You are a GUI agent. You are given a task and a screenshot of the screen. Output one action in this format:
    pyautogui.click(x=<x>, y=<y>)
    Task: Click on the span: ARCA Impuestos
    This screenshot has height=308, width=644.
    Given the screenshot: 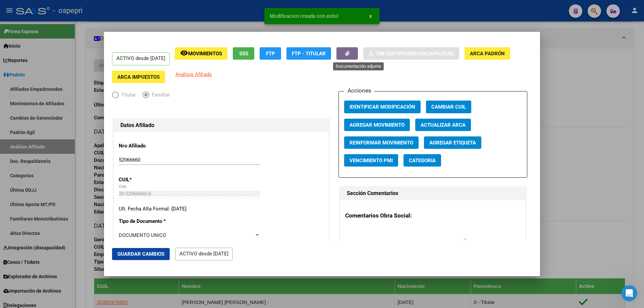 What is the action you would take?
    pyautogui.click(x=139, y=77)
    